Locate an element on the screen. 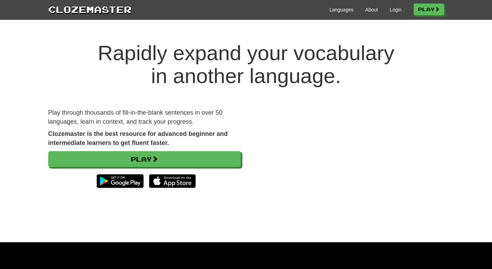 This screenshot has height=269, width=492. img: Get it on Google Play is located at coordinates (120, 181).